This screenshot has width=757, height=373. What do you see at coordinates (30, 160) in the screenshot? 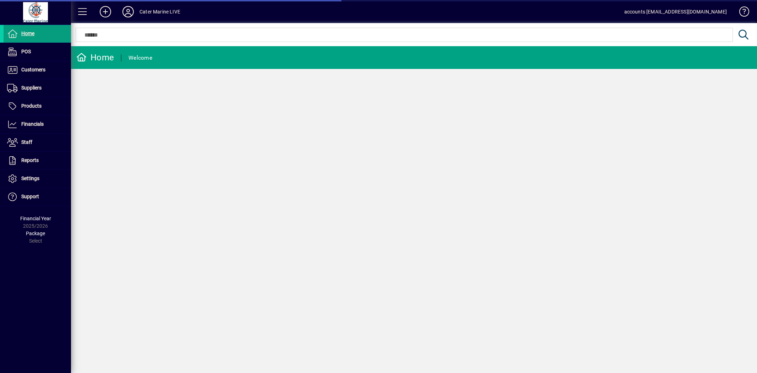
I see `span: Reports` at bounding box center [30, 160].